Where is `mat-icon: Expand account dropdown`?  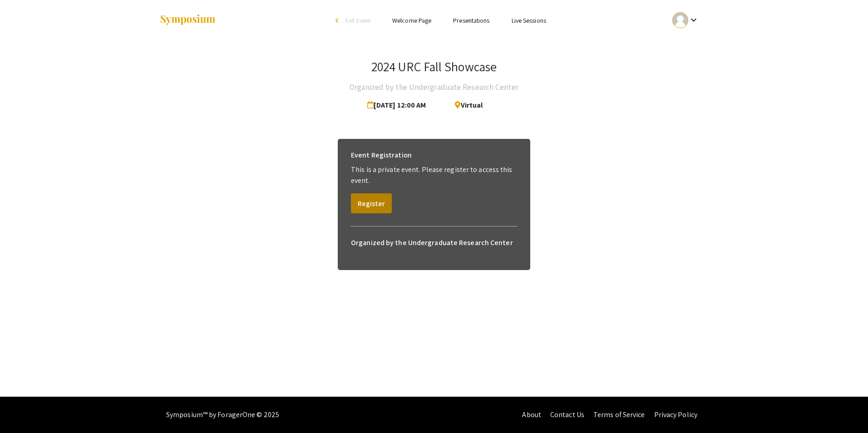
mat-icon: Expand account dropdown is located at coordinates (694, 20).